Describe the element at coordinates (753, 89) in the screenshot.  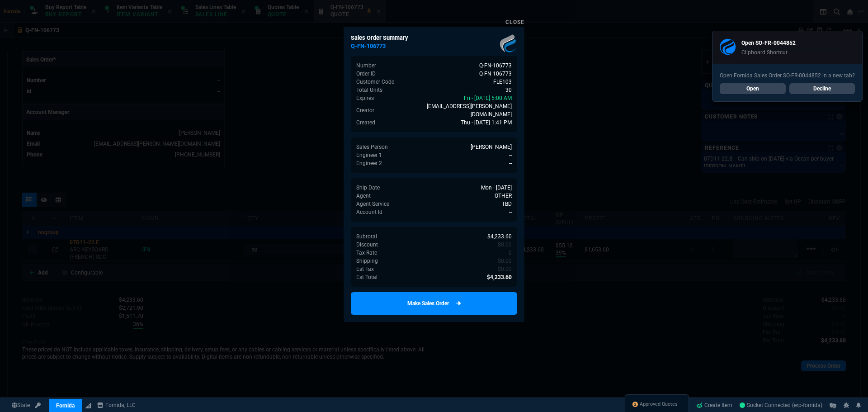
I see `a: Open` at that location.